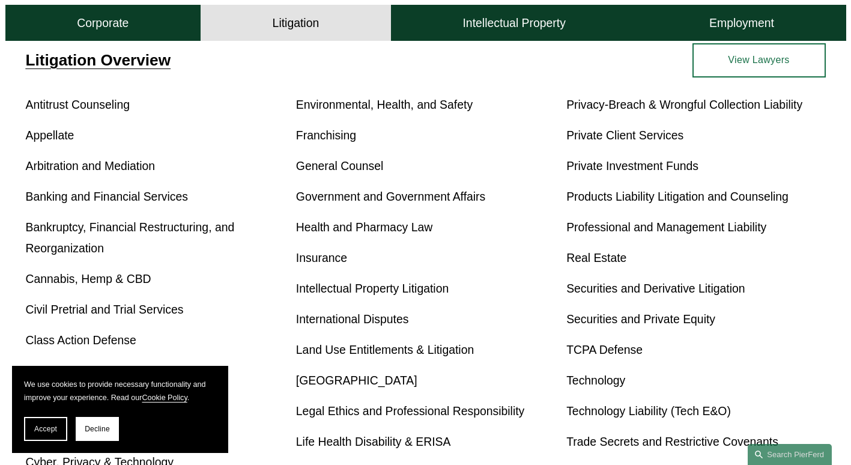  What do you see at coordinates (672, 442) in the screenshot?
I see `a: Trade Secrets and Restrictive Covenants` at bounding box center [672, 442].